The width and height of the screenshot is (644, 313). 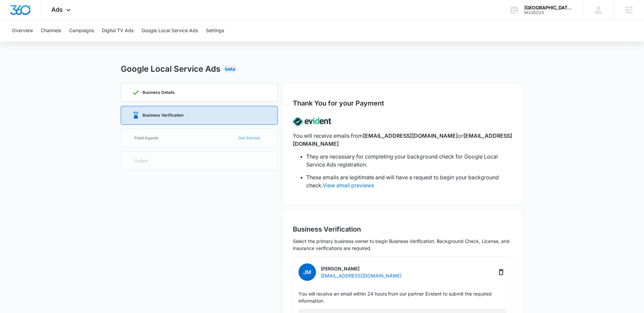 What do you see at coordinates (51, 31) in the screenshot?
I see `button: Channels` at bounding box center [51, 31].